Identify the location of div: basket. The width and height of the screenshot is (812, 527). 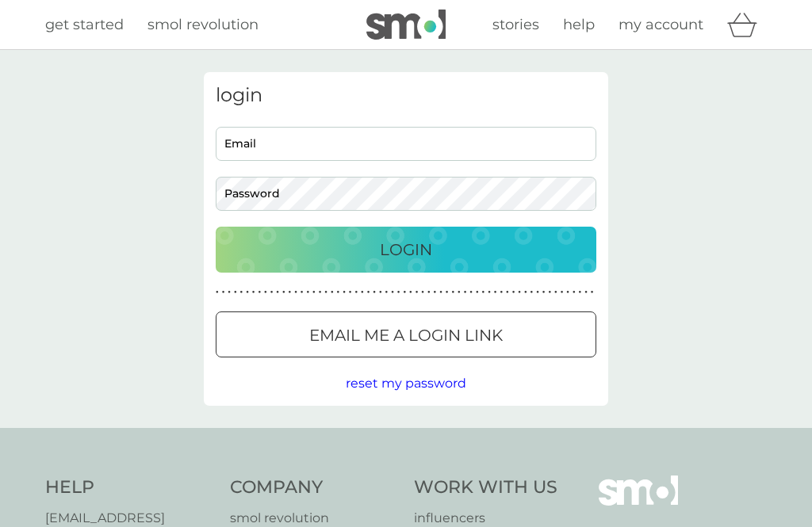
(747, 25).